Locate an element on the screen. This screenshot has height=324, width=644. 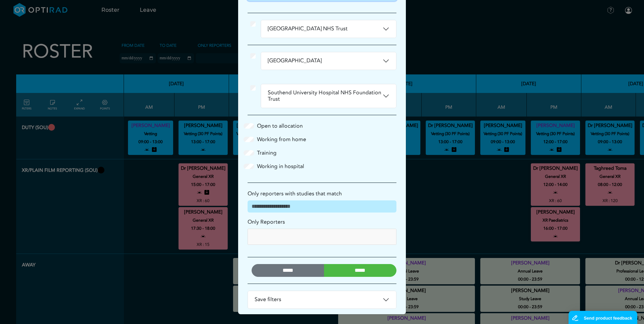
button: Southend University Hospital NHS Foundation Trust is located at coordinates (329, 96).